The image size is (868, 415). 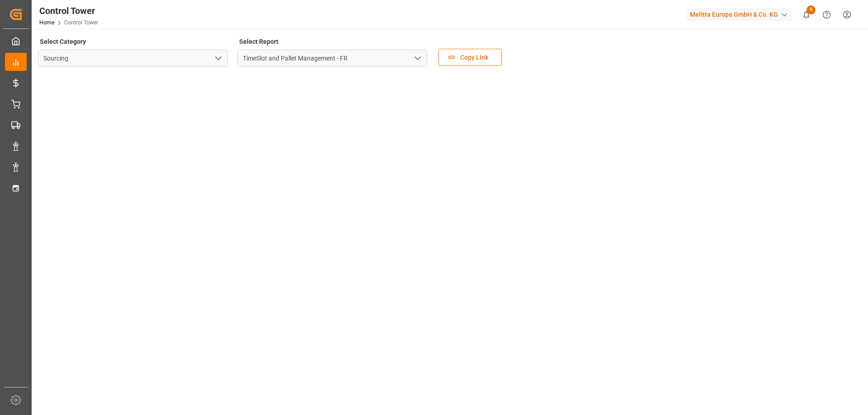 I want to click on button: show 9 new notifications, so click(x=806, y=15).